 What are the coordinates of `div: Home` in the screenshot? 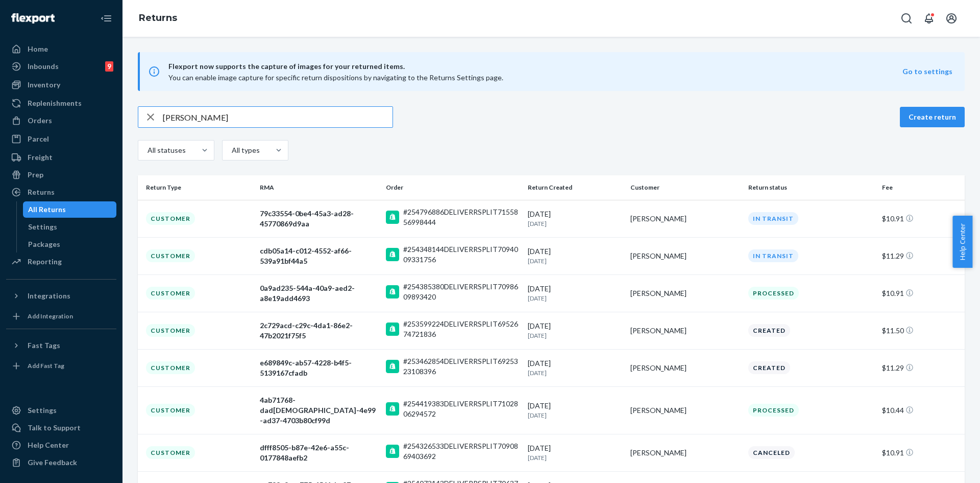 It's located at (38, 49).